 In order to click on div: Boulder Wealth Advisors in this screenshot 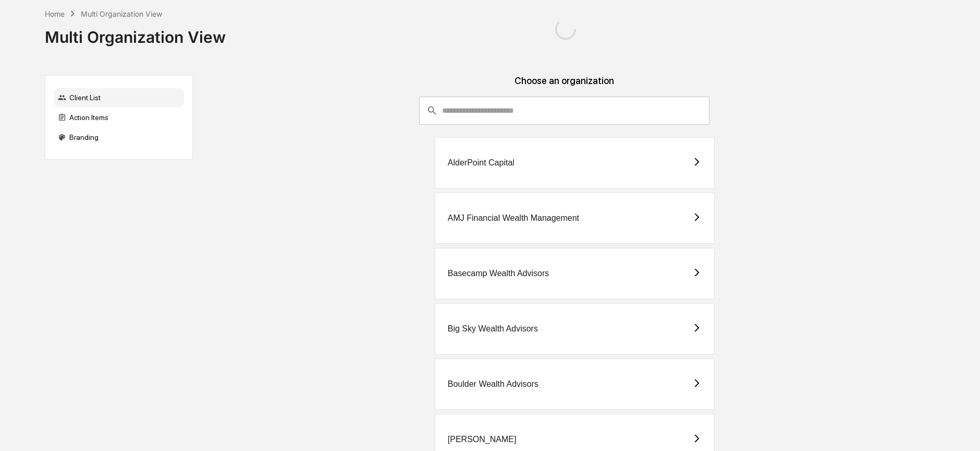, I will do `click(493, 384)`.